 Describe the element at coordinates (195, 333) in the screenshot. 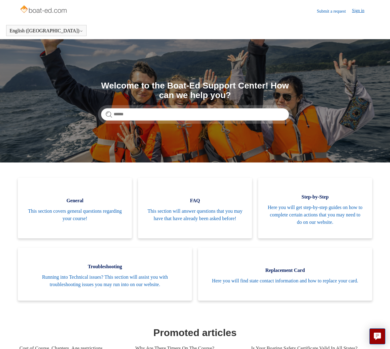

I see `h1: Promoted articles` at that location.